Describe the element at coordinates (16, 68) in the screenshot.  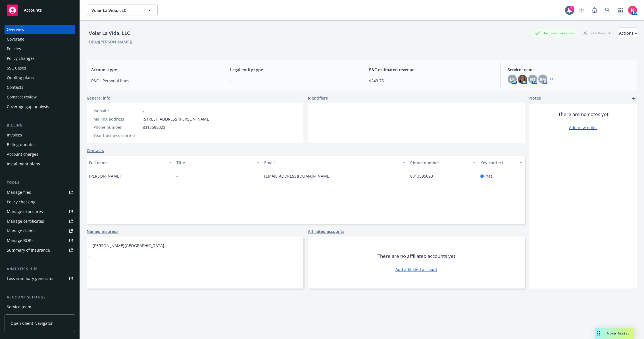
I see `div: SSC Cases` at that location.